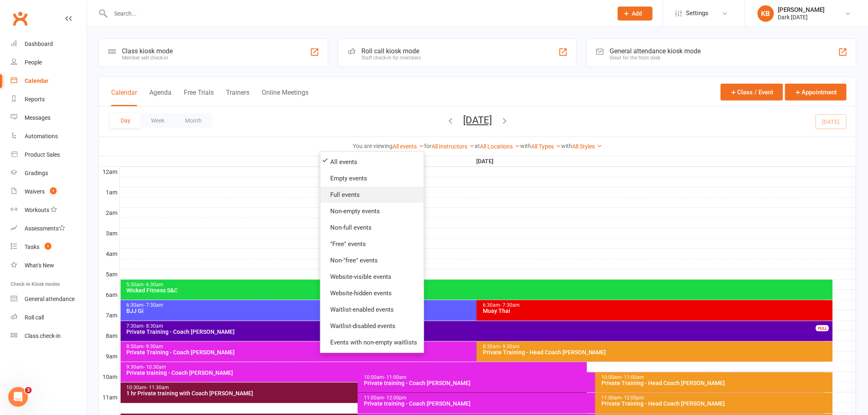 The height and width of the screenshot is (415, 868). Describe the element at coordinates (154, 285) in the screenshot. I see `span: - 6:30am` at that location.